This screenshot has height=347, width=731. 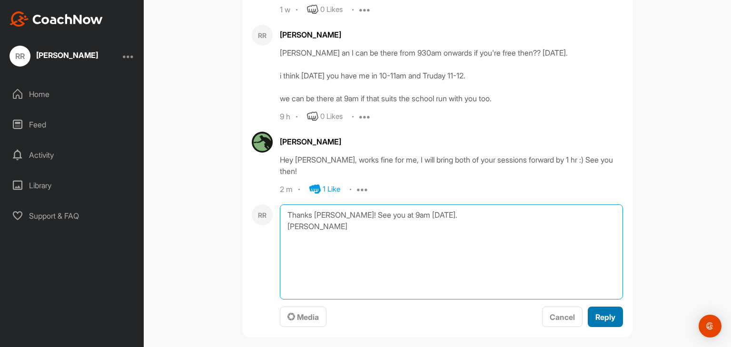 I want to click on span: Media, so click(x=303, y=317).